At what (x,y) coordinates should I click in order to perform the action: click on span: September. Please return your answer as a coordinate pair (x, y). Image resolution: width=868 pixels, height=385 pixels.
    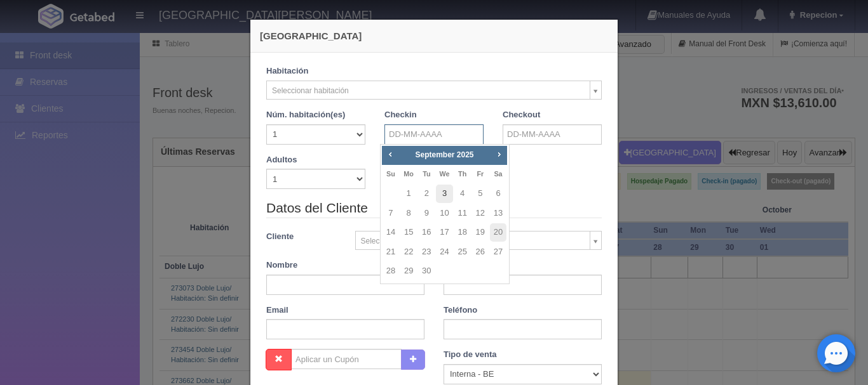
    Looking at the image, I should click on (434, 155).